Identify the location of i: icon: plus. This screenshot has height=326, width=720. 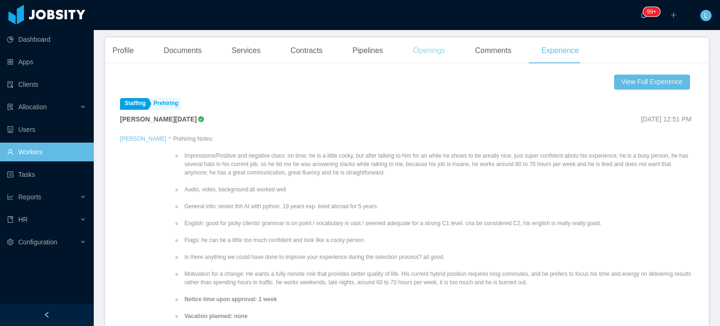
(674, 15).